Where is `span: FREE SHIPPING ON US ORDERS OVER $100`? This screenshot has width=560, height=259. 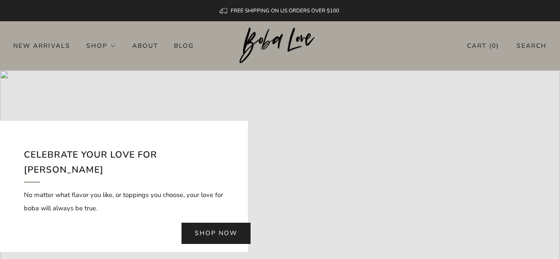 span: FREE SHIPPING ON US ORDERS OVER $100 is located at coordinates (285, 11).